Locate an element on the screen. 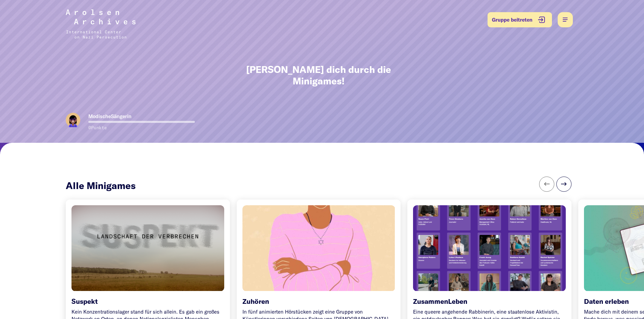 This screenshot has width=644, height=319. span: Punkte is located at coordinates (99, 127).